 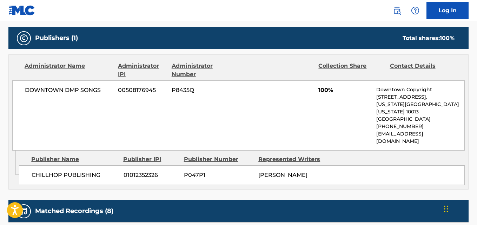 I want to click on div: Publisher Name, so click(x=74, y=159).